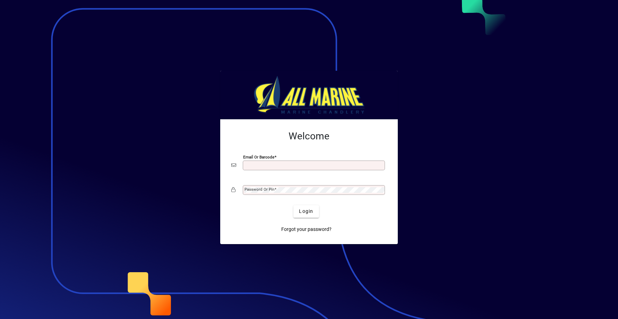 Image resolution: width=618 pixels, height=319 pixels. Describe the element at coordinates (260, 189) in the screenshot. I see `mat-label: Password or Pin` at that location.